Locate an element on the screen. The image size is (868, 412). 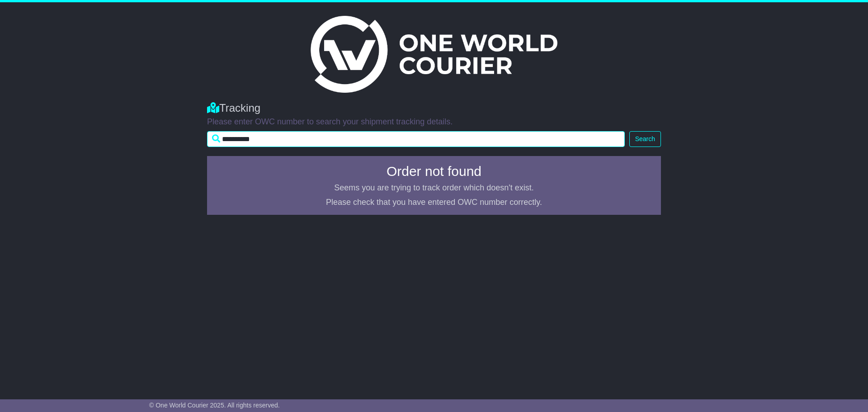
p: Please enter OWC number to search your shipment tracking details. is located at coordinates (434, 122).